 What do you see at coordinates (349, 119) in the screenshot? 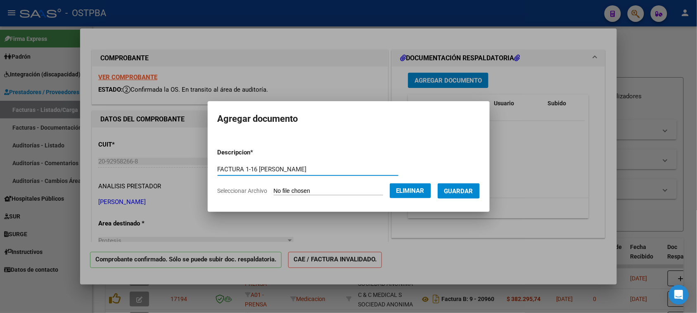
I see `h2: Agregar documento` at bounding box center [349, 119].